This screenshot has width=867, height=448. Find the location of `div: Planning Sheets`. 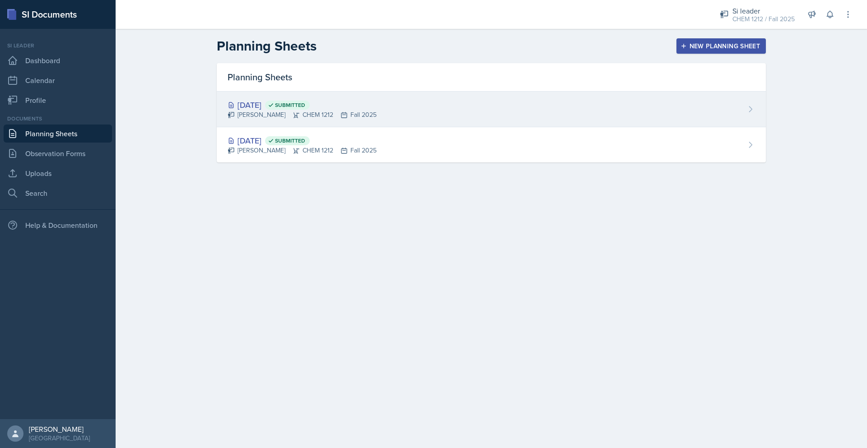

div: Planning Sheets is located at coordinates (491, 77).